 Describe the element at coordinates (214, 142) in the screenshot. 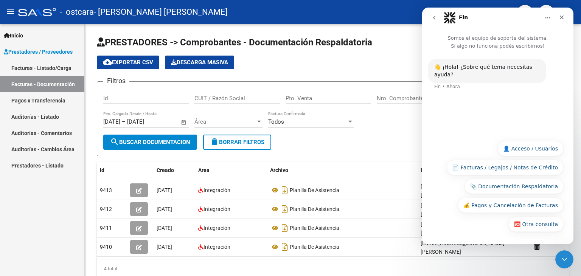

I see `mat-icon: delete` at that location.